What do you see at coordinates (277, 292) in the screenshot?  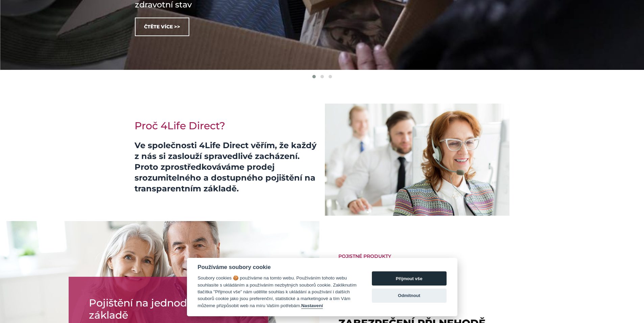 I see `font: Soubory cookies 🍪 používáme na tomto webu. Používáním tohoto webu souhlasíte s ukládáním a použív...` at bounding box center [277, 292].